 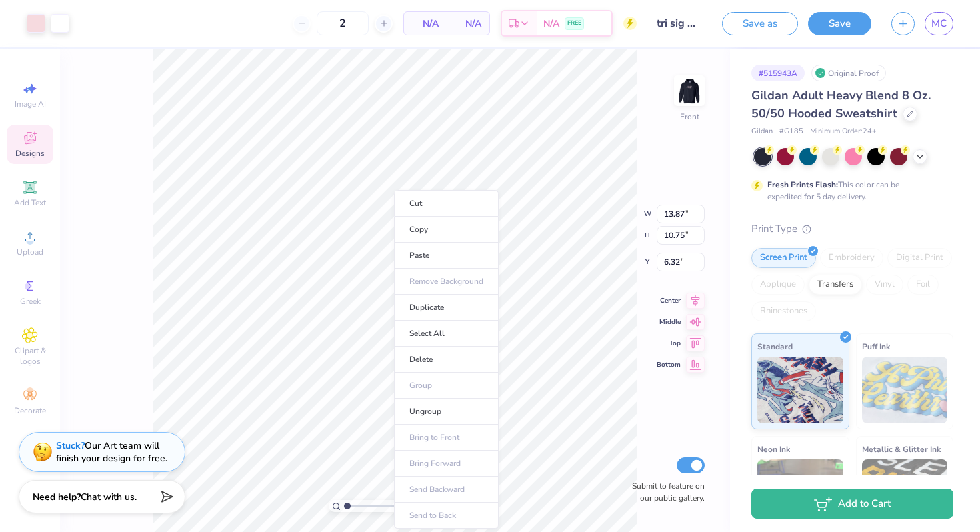 What do you see at coordinates (446, 359) in the screenshot?
I see `li: Delete` at bounding box center [446, 359].